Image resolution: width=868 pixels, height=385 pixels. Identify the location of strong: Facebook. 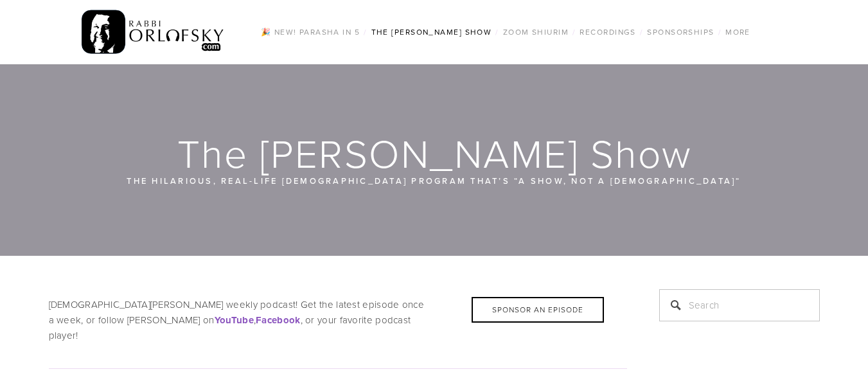
(277, 320).